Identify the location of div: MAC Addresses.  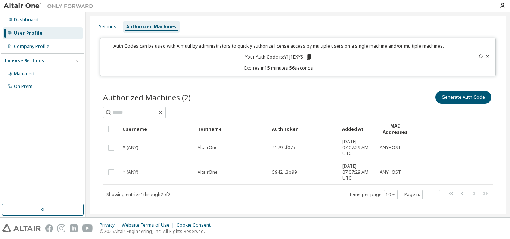
(395, 129).